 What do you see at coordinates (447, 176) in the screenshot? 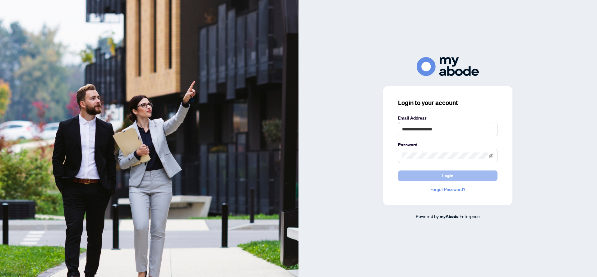
I see `span: Login` at bounding box center [447, 176].